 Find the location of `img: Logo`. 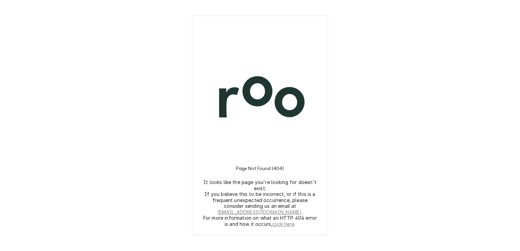

img: Logo is located at coordinates (260, 98).